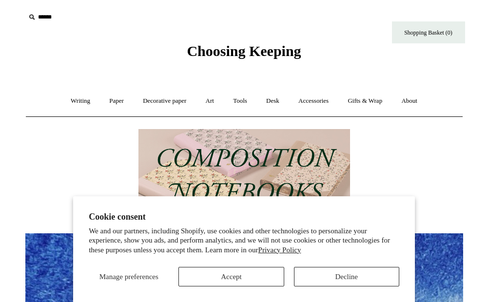  Describe the element at coordinates (164, 101) in the screenshot. I see `a: Decorative paper` at that location.